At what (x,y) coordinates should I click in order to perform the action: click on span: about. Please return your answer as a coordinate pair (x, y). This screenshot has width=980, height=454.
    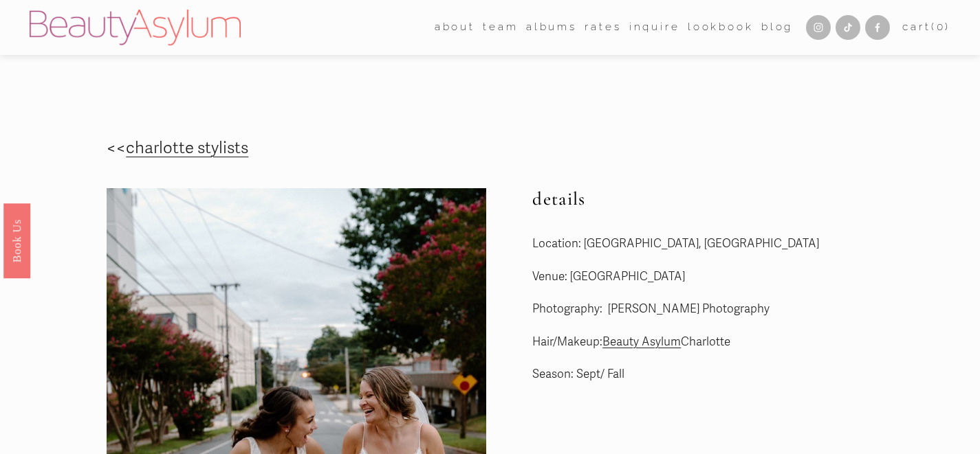
    Looking at the image, I should click on (454, 28).